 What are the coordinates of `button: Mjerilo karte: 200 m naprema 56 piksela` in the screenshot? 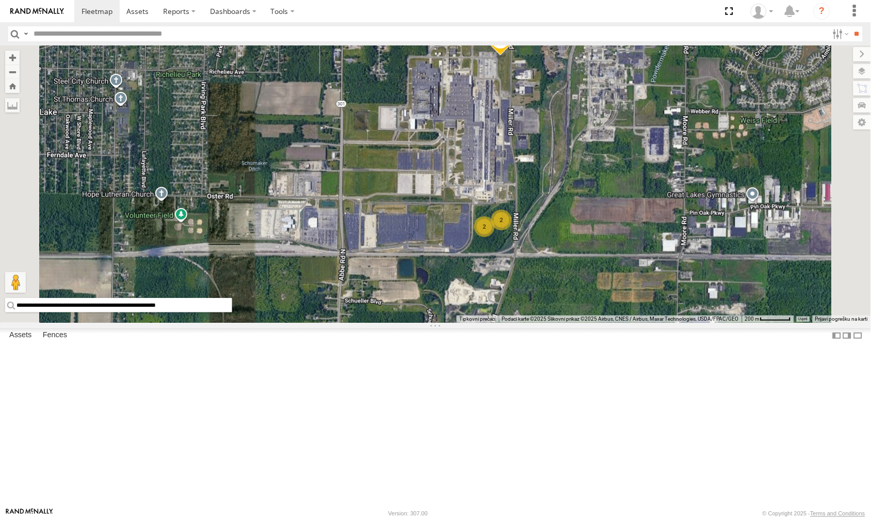 It's located at (768, 319).